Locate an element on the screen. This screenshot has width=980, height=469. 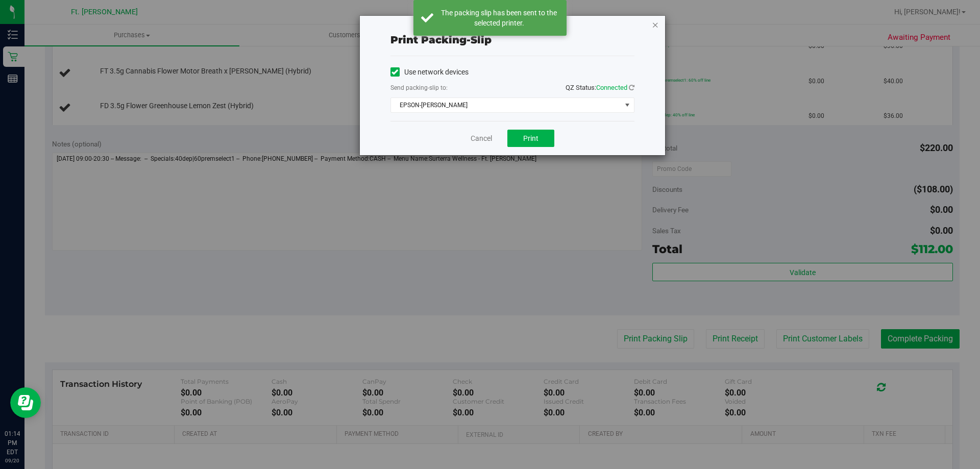
span: Connected is located at coordinates (612, 87).